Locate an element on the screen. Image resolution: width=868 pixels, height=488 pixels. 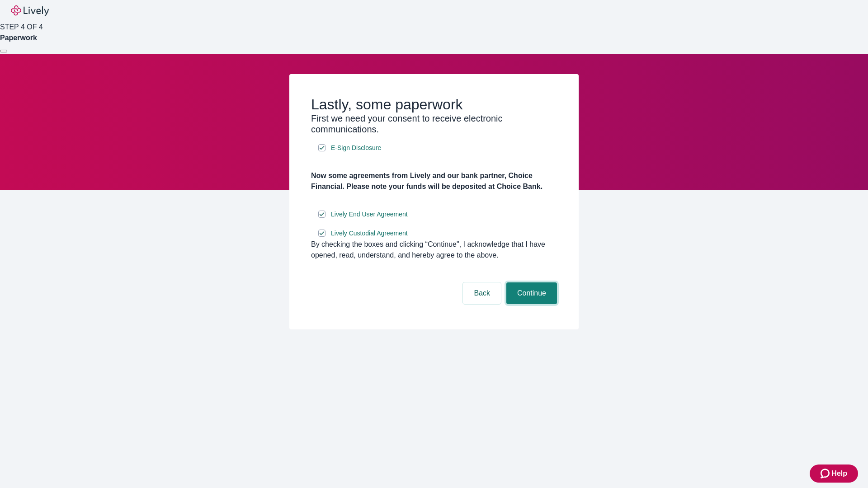
img: Lively is located at coordinates (30, 10).